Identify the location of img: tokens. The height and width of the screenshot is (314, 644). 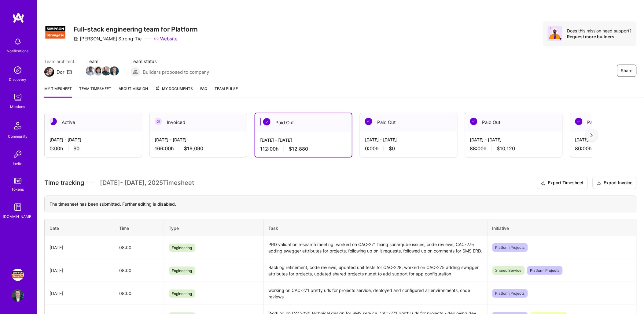
(18, 181).